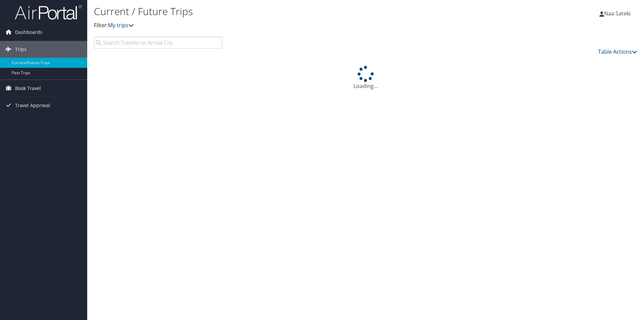 This screenshot has width=644, height=320. Describe the element at coordinates (29, 32) in the screenshot. I see `span: Dashboards` at that location.